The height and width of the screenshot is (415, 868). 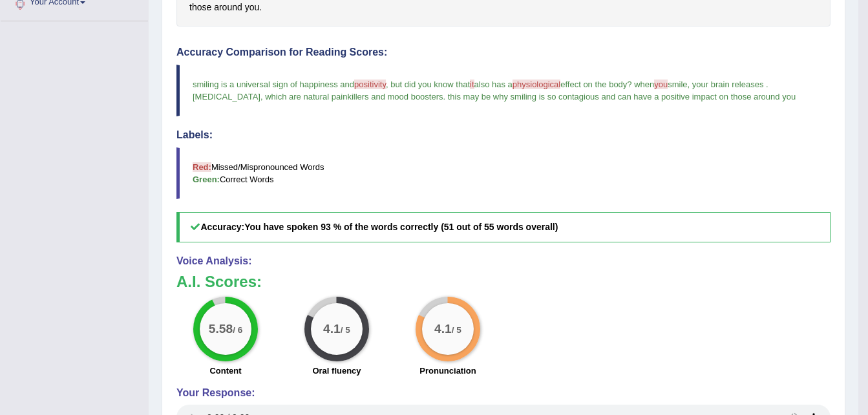 I want to click on b: A.I. Scores:, so click(x=219, y=281).